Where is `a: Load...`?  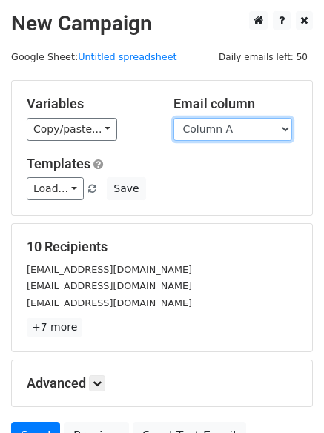
a: Load... is located at coordinates (55, 188).